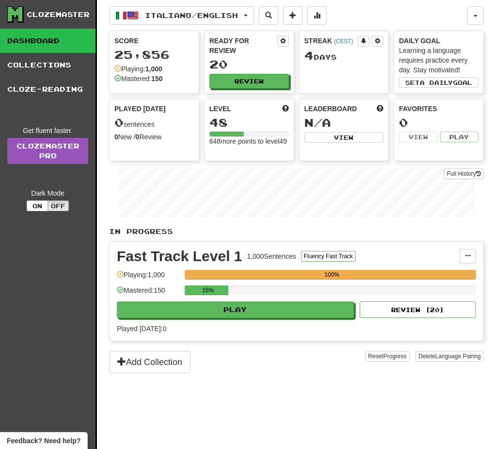 The width and height of the screenshot is (491, 449). What do you see at coordinates (148, 293) in the screenshot?
I see `div: Mastered: 150` at bounding box center [148, 293].